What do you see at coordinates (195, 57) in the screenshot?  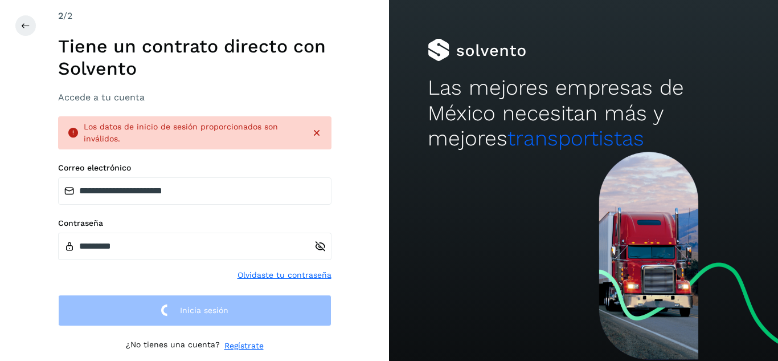 I see `h1: Tiene un contrato directo con Solvento` at bounding box center [195, 57].